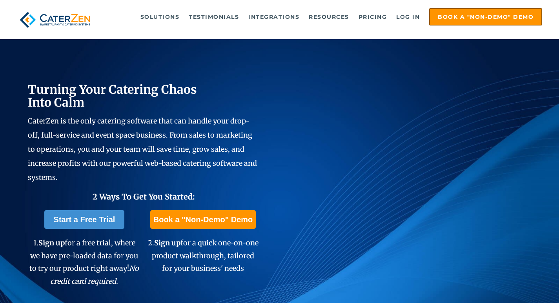 The width and height of the screenshot is (559, 303). What do you see at coordinates (214, 17) in the screenshot?
I see `a: Testimonials` at bounding box center [214, 17].